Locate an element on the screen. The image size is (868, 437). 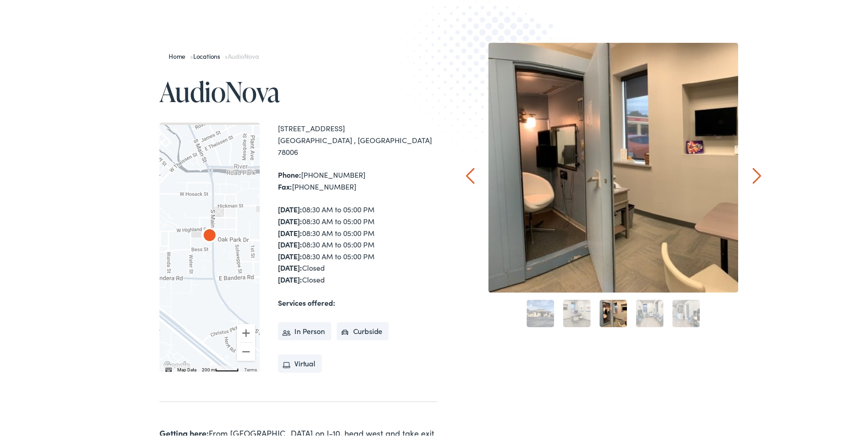
li: Curbside is located at coordinates (362, 329).